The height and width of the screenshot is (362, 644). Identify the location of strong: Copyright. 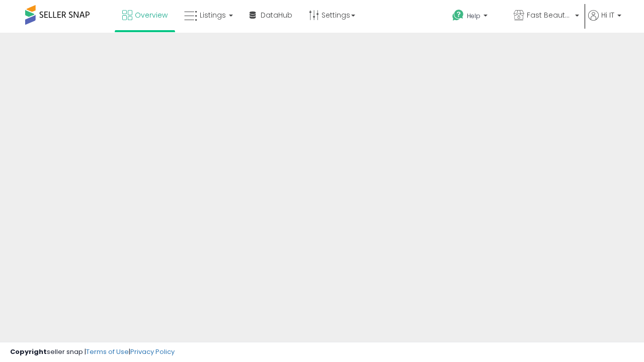
(28, 352).